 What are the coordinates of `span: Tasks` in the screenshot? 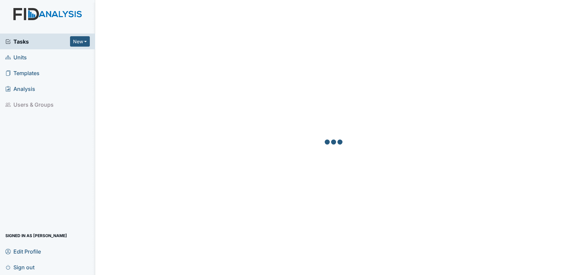 It's located at (38, 42).